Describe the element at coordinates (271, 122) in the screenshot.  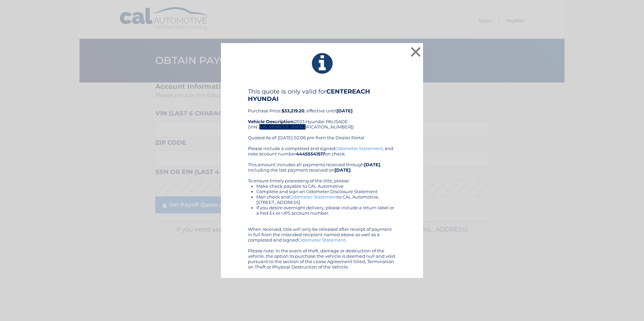
I see `strong: Vehicle Description:` at that location.